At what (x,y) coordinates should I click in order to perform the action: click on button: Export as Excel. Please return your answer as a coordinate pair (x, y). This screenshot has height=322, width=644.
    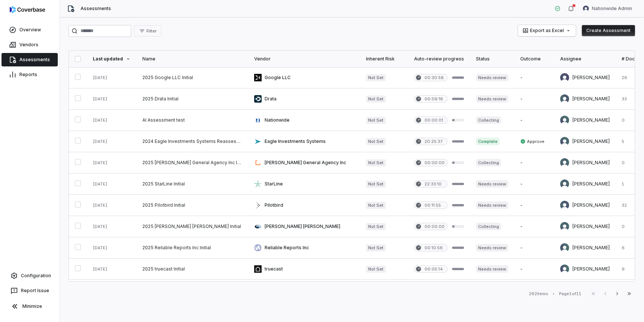
    Looking at the image, I should click on (547, 31).